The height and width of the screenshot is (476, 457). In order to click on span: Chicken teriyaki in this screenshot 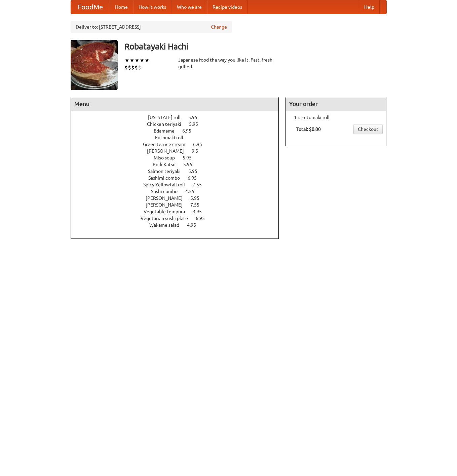, I will do `click(168, 124)`.